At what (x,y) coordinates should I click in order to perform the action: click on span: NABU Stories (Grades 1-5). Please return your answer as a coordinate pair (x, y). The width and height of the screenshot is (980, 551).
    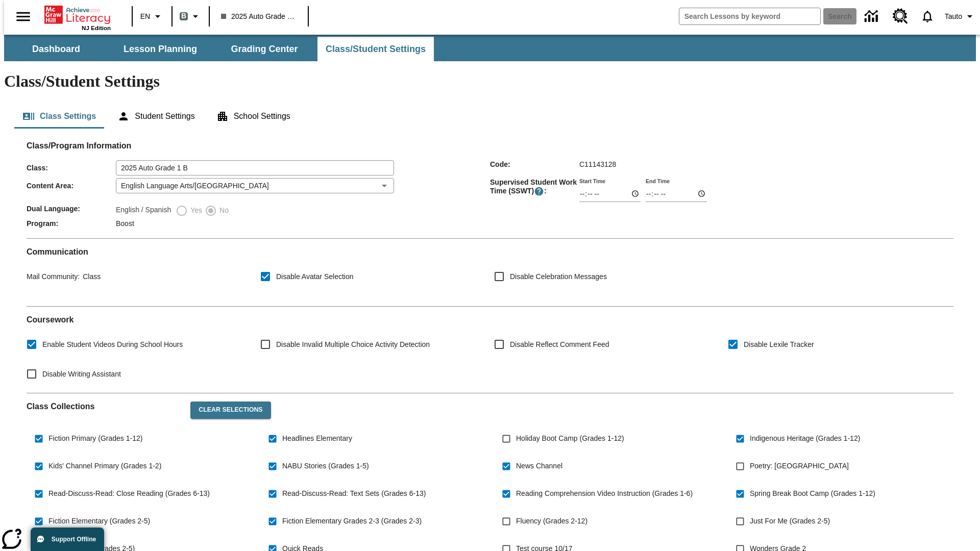
    Looking at the image, I should click on (326, 466).